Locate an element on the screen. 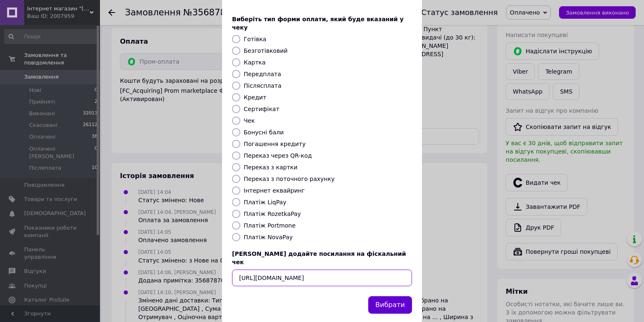 The width and height of the screenshot is (644, 322). button: Вибрати is located at coordinates (390, 305).